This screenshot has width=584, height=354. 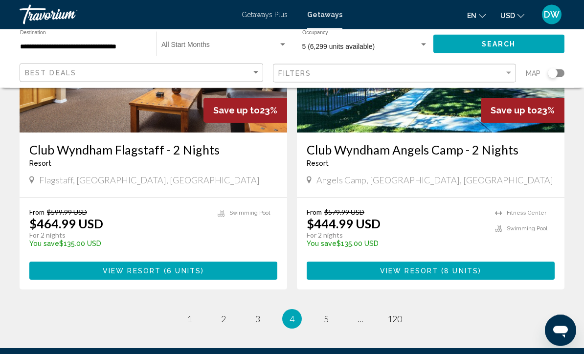 What do you see at coordinates (50, 73) in the screenshot?
I see `span: Best Deals` at bounding box center [50, 73].